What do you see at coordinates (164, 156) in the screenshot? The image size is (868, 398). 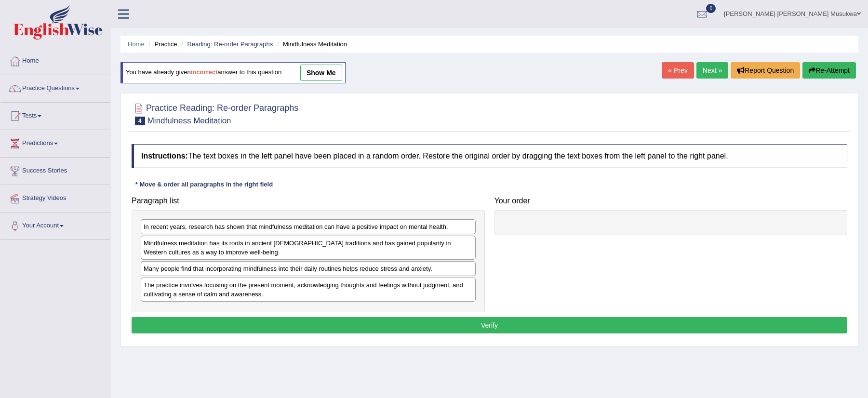 I see `b: Instructions:` at bounding box center [164, 156].